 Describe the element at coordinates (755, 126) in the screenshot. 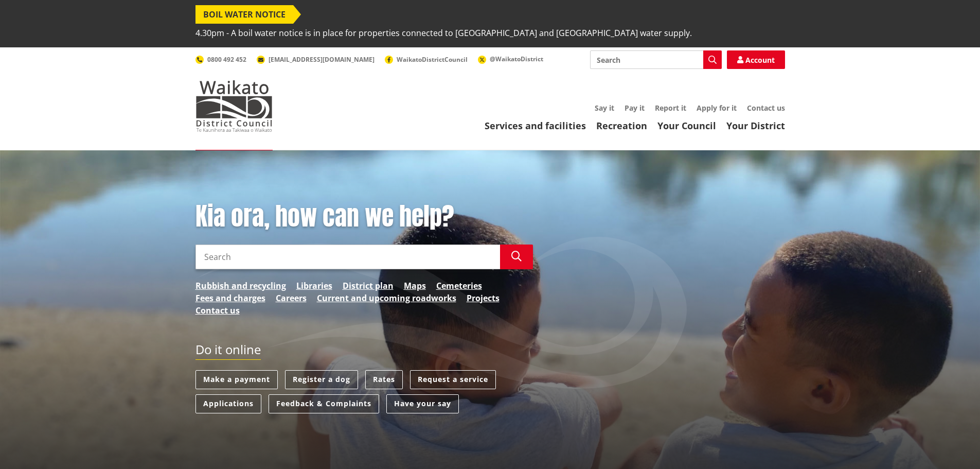

I see `a: Your District` at that location.